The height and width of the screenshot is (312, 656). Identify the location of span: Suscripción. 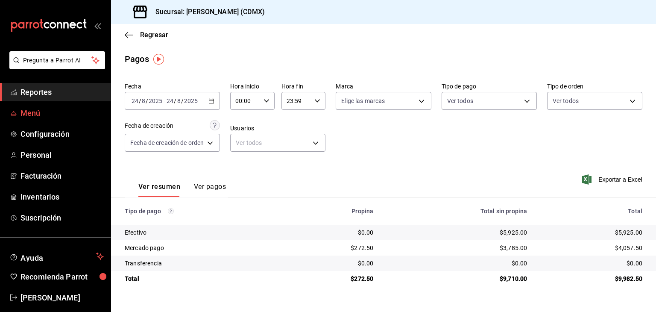
(62, 217).